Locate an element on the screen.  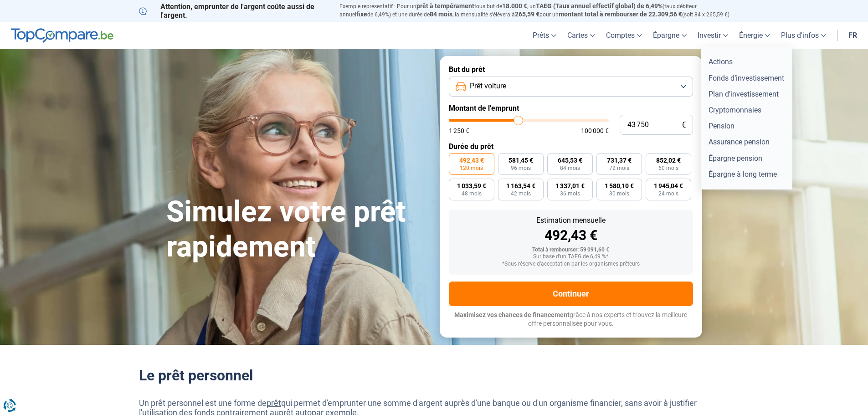
a: Investir is located at coordinates (712, 35).